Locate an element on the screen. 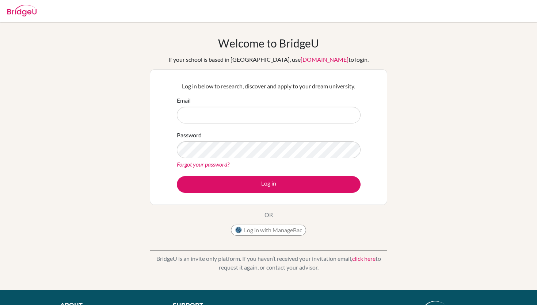 This screenshot has height=305, width=537. label: Password is located at coordinates (189, 135).